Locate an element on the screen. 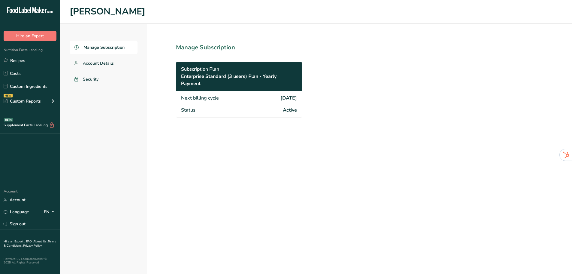 The height and width of the screenshot is (274, 572). div: Powered By FoodLabelMaker © 2025 All Rights Reserved is located at coordinates (30, 260).